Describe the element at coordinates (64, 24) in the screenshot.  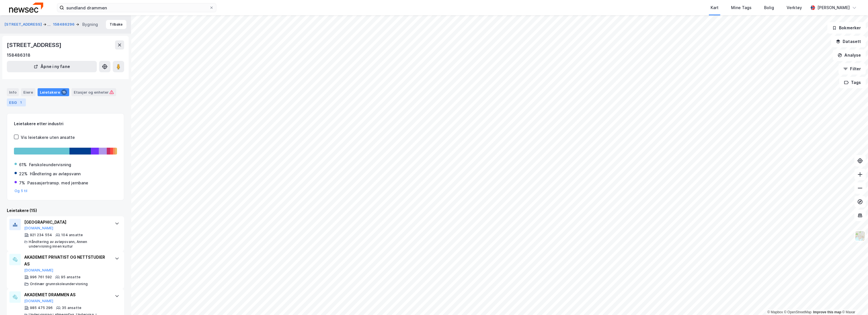
I see `button: 158486296` at that location.